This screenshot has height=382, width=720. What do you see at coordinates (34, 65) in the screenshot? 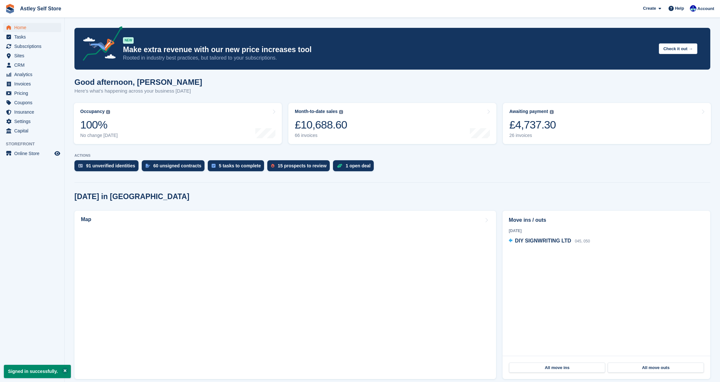
I see `span: CRM` at bounding box center [34, 65].